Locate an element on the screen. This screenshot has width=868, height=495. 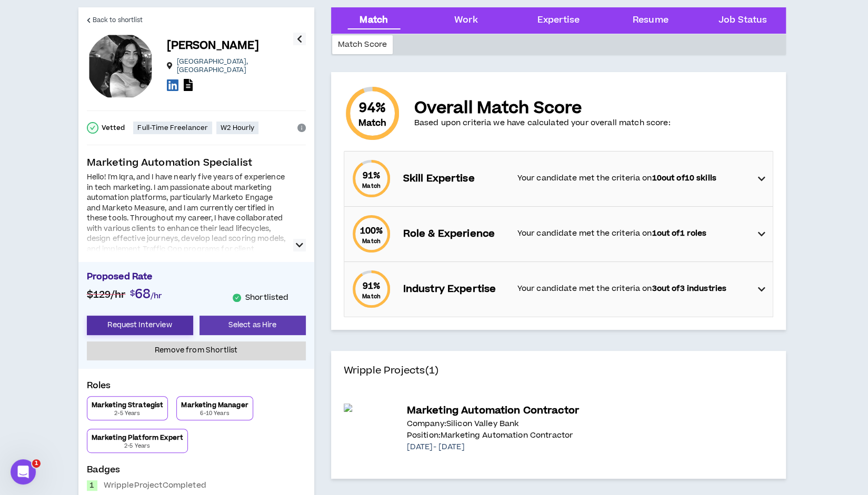
p: Marketing Strategist is located at coordinates (128, 405).